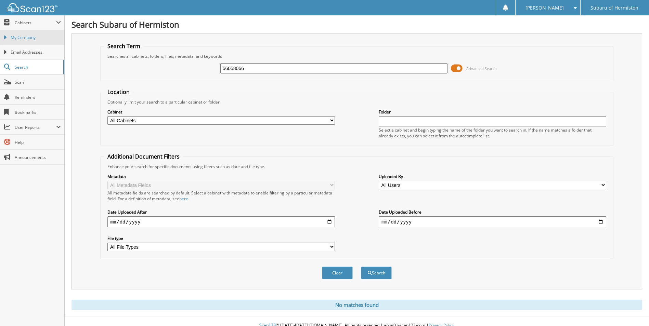  I want to click on label: Metadata, so click(221, 177).